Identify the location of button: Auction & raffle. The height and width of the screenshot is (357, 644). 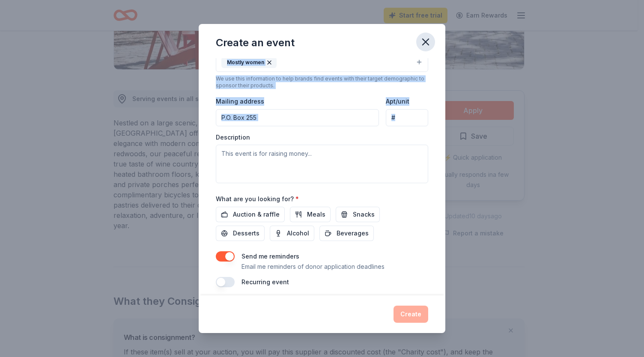
(250, 214).